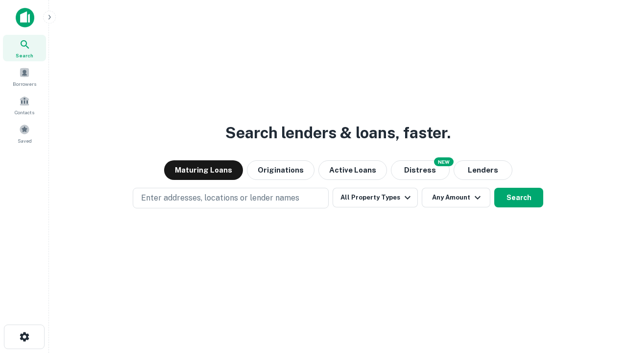  What do you see at coordinates (456, 198) in the screenshot?
I see `button: Any Amount` at bounding box center [456, 198].